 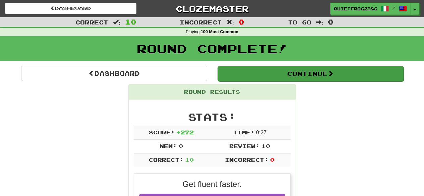 I want to click on span: New:, so click(x=168, y=146).